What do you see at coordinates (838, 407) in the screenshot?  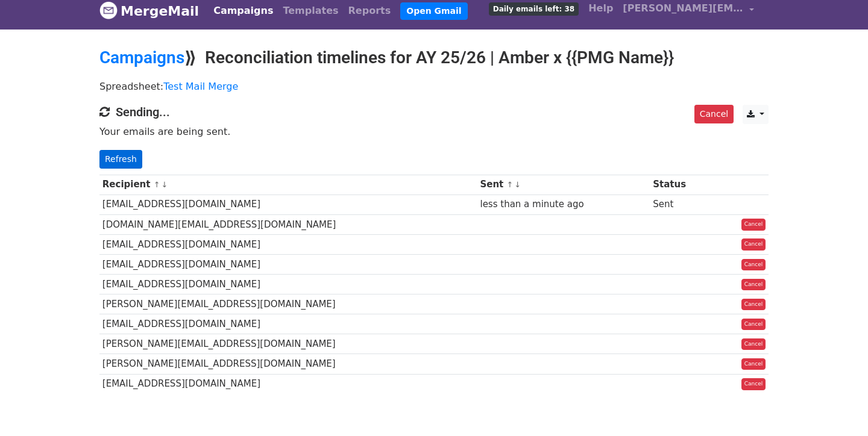 I see `div: Chat Widget` at bounding box center [838, 407].